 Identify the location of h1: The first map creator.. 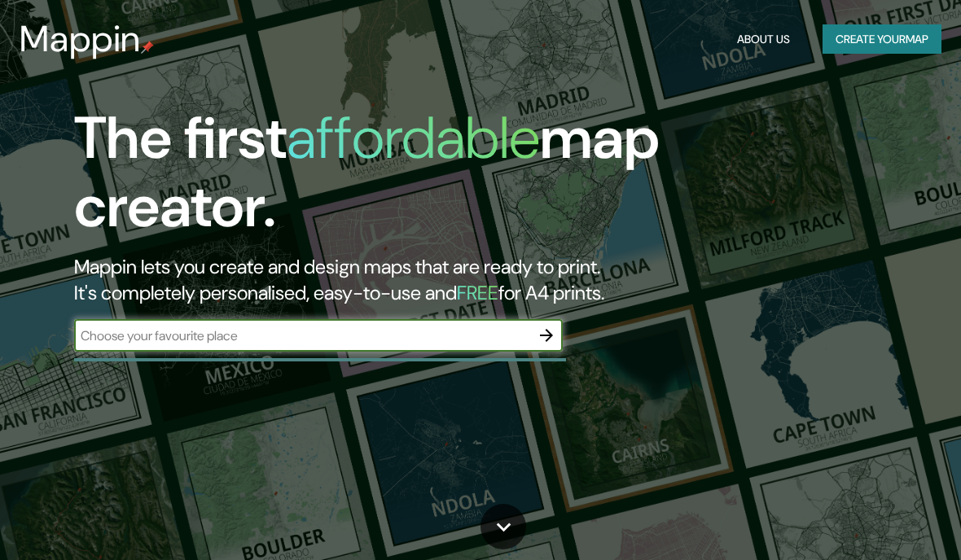
(459, 179).